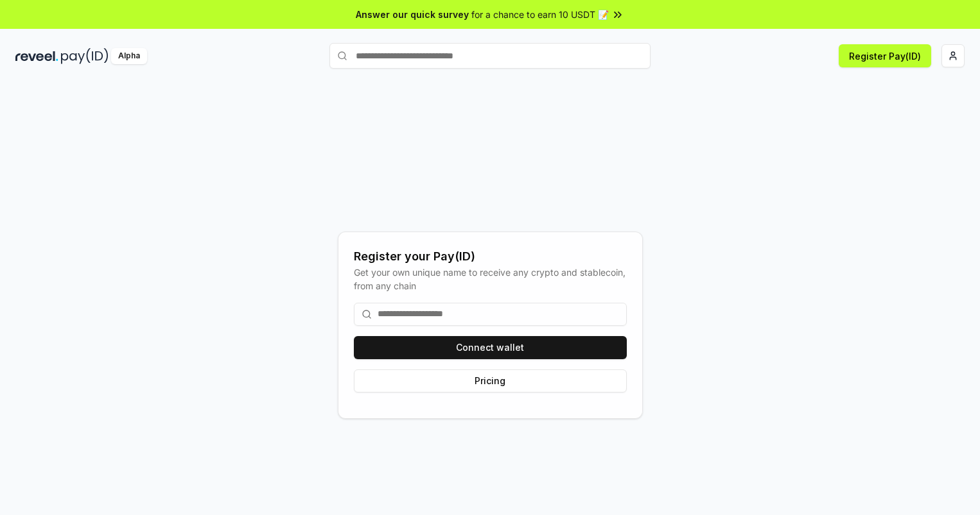 This screenshot has height=515, width=980. I want to click on button: Pricing, so click(490, 381).